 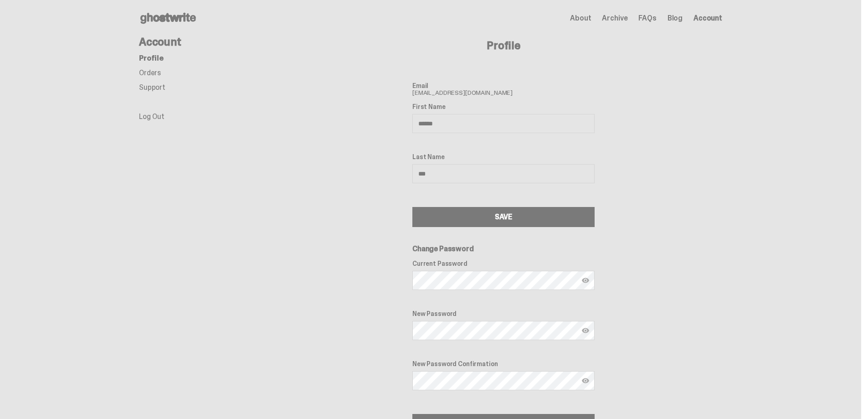 I want to click on label: Current Password, so click(x=504, y=264).